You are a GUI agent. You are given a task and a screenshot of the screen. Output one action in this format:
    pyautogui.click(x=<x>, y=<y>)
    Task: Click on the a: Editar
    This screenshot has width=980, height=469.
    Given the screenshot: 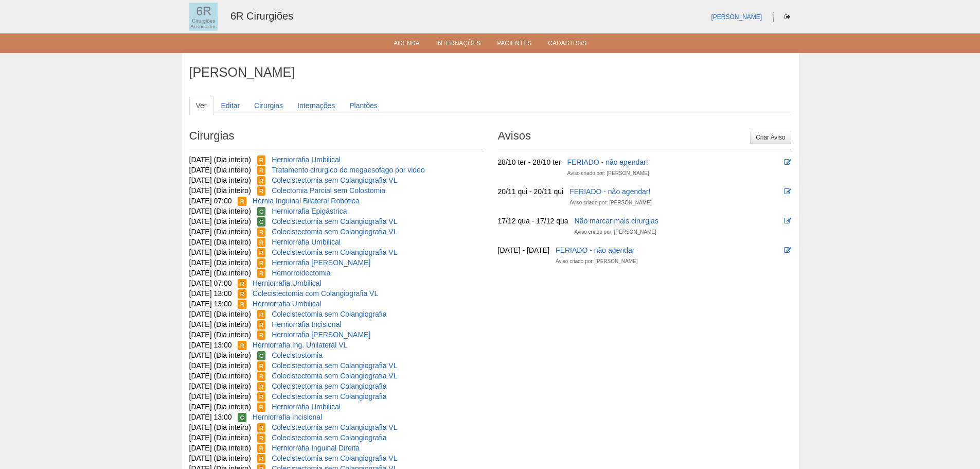 What is the action you would take?
    pyautogui.click(x=230, y=105)
    